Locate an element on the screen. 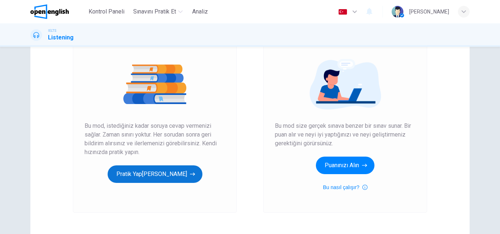 The width and height of the screenshot is (500, 234). button: Analiz is located at coordinates (200, 12).